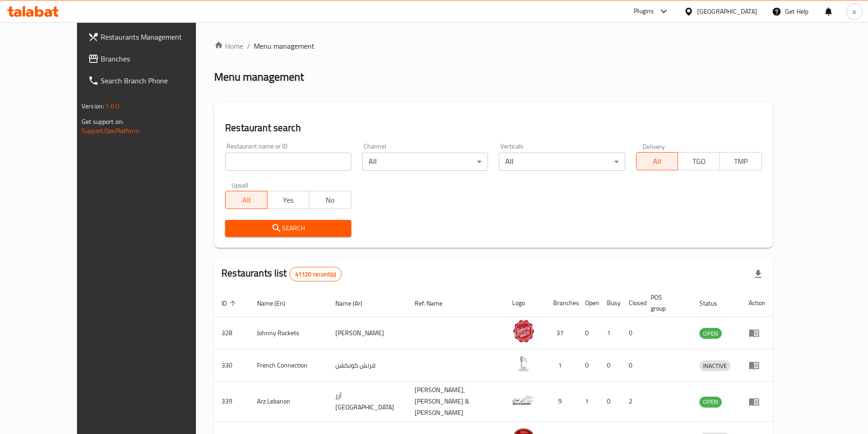 This screenshot has height=434, width=868. Describe the element at coordinates (330, 200) in the screenshot. I see `span: No` at that location.